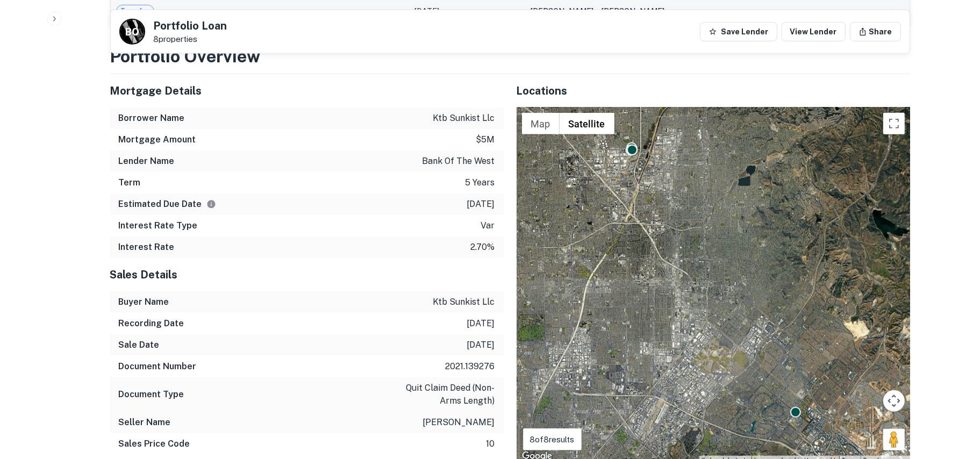 This screenshot has height=459, width=966. What do you see at coordinates (132, 32) in the screenshot?
I see `a: B O` at bounding box center [132, 32].